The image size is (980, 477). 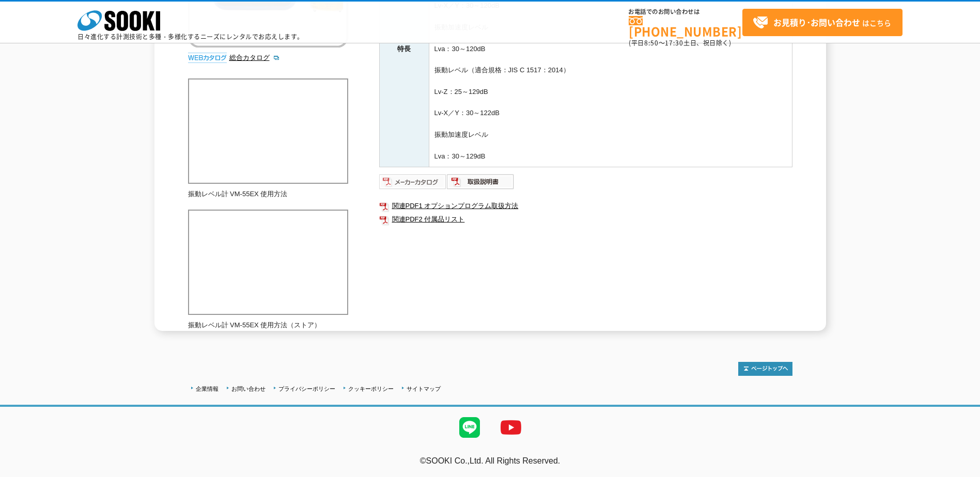 What do you see at coordinates (207, 389) in the screenshot?
I see `a: 企業情報` at bounding box center [207, 389].